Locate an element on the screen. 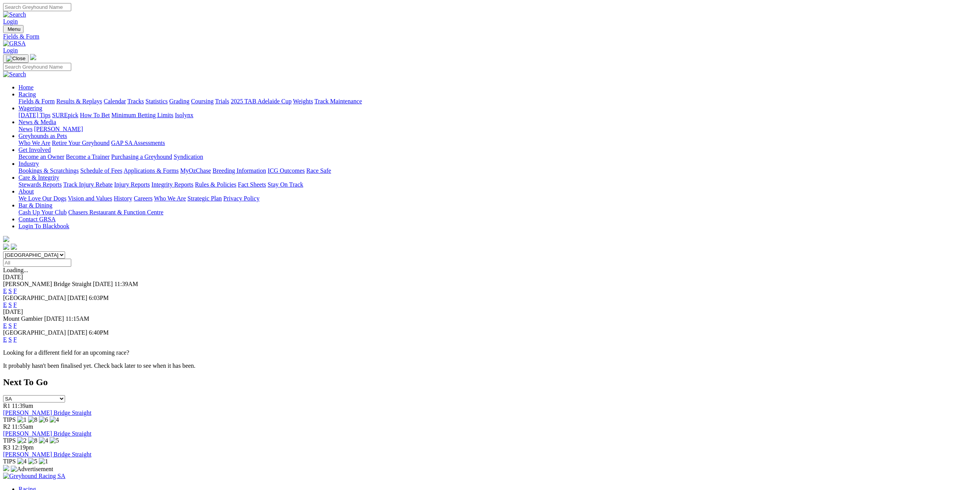  a: History is located at coordinates (122, 199).